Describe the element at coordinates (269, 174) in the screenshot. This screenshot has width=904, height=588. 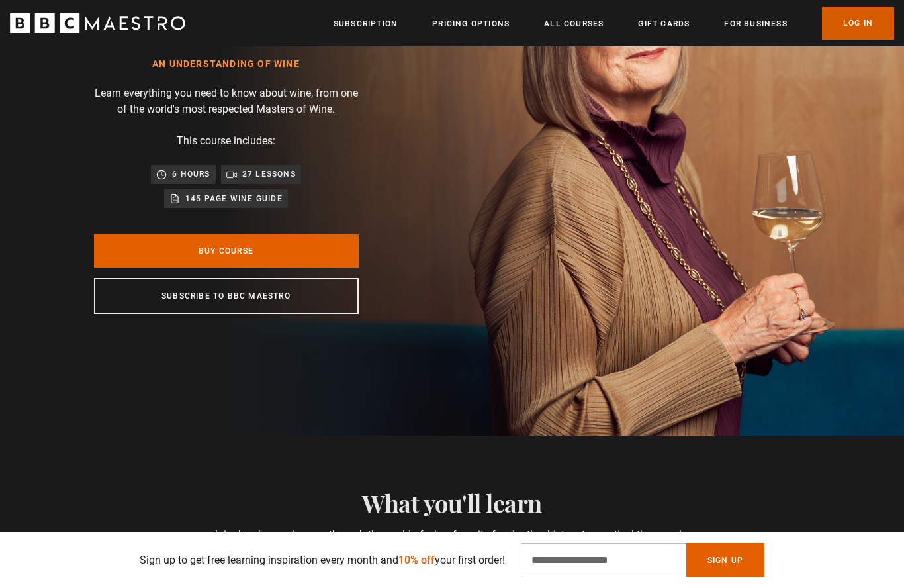
I see `p: 27 lessons` at that location.